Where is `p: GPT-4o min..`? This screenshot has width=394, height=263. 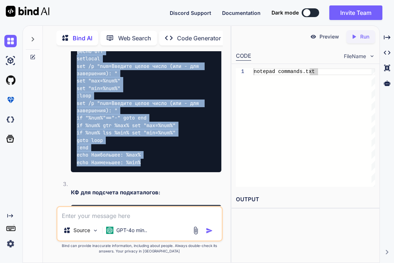
p: GPT-4o min.. is located at coordinates (132, 231).